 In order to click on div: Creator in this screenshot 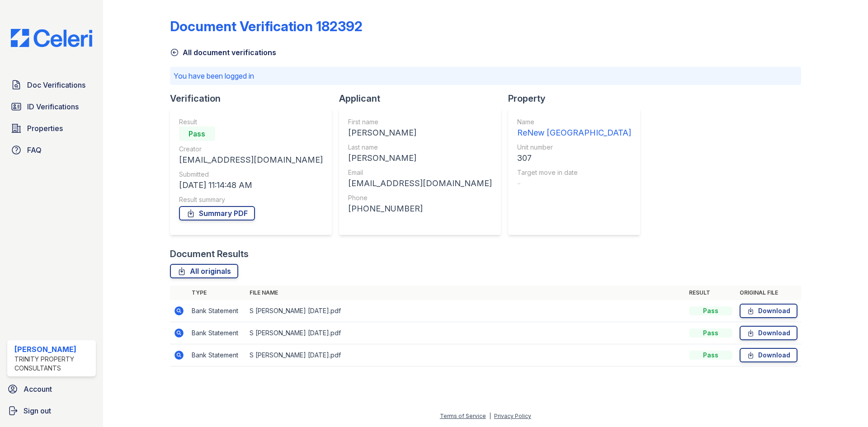, I will do `click(251, 149)`.